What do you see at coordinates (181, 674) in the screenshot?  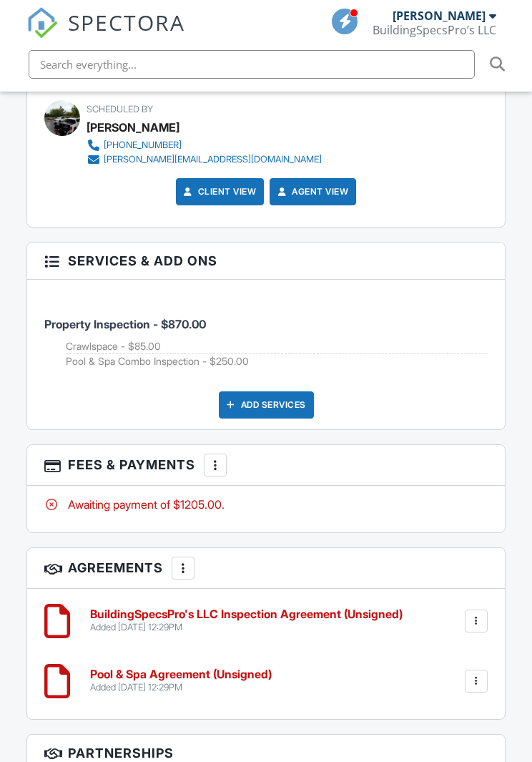 I see `h6: Pool & Spa Agreement (Unsigned)` at bounding box center [181, 674].